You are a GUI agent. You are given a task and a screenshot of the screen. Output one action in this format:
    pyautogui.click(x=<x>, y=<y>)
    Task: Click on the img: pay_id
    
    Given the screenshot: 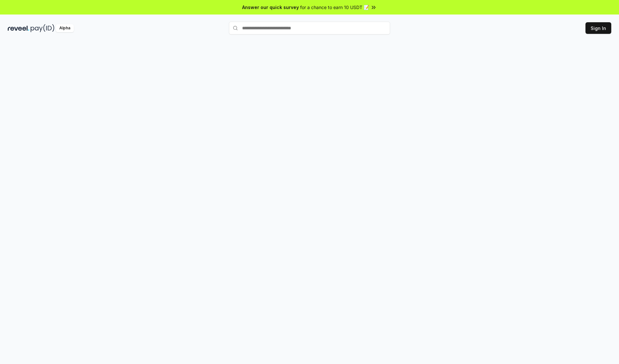 What is the action you would take?
    pyautogui.click(x=42, y=28)
    